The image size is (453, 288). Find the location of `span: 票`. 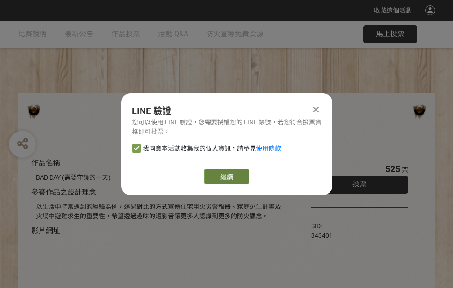

span: 票 is located at coordinates (405, 170).